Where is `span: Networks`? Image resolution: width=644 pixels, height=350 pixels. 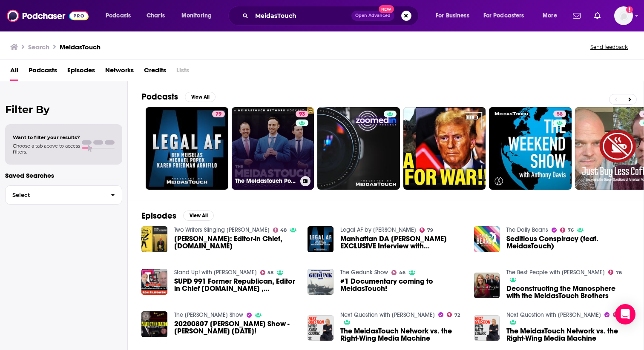
span: Networks is located at coordinates (119, 72).